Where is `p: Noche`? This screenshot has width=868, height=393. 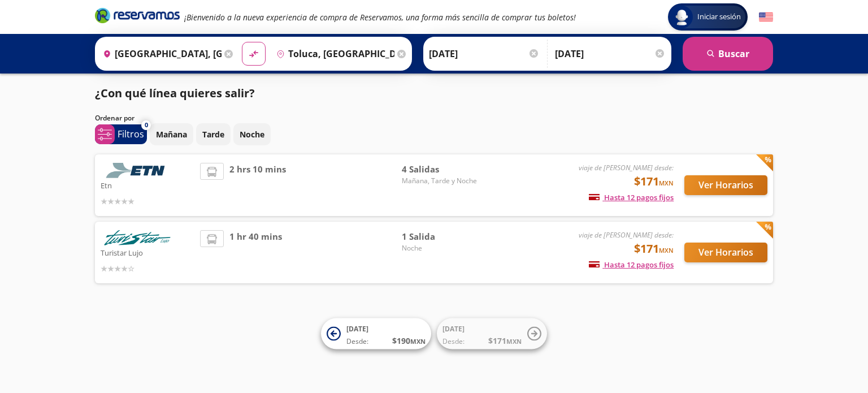
p: Noche is located at coordinates (252, 134).